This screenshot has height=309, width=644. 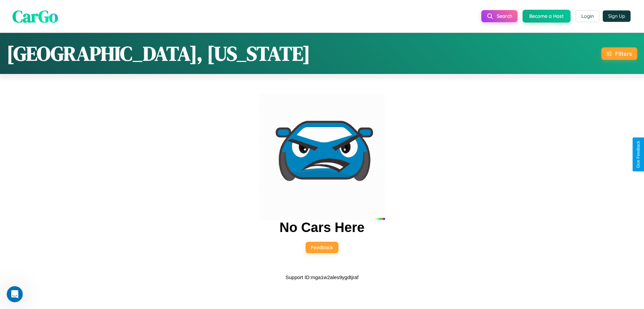 I want to click on span: Search, so click(x=505, y=16).